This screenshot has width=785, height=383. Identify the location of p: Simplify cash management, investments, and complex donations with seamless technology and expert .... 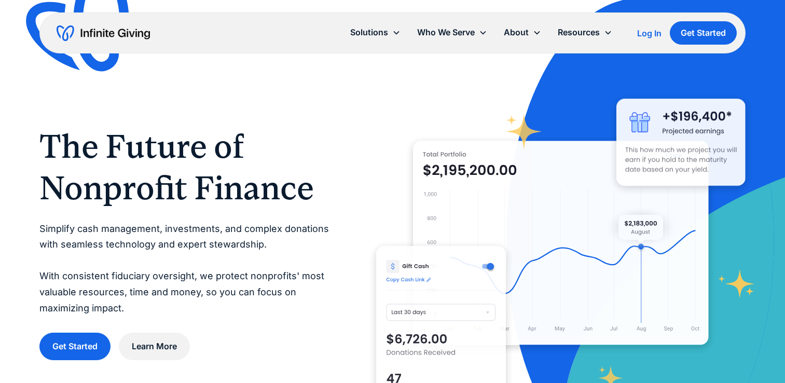
(187, 269).